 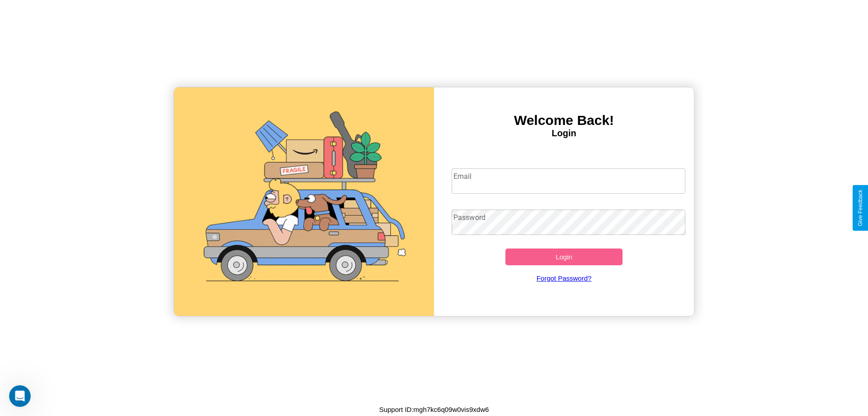 I want to click on h3: Welcome Back!, so click(x=564, y=120).